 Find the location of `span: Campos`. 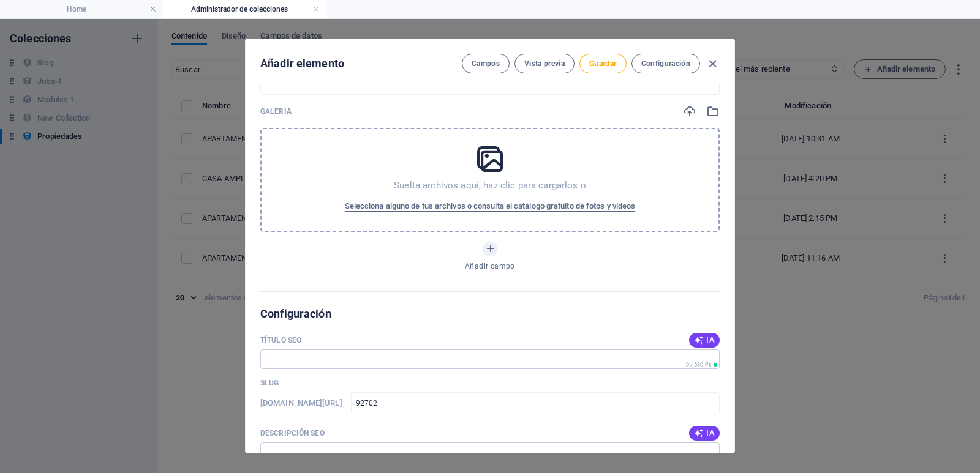

span: Campos is located at coordinates (486, 64).